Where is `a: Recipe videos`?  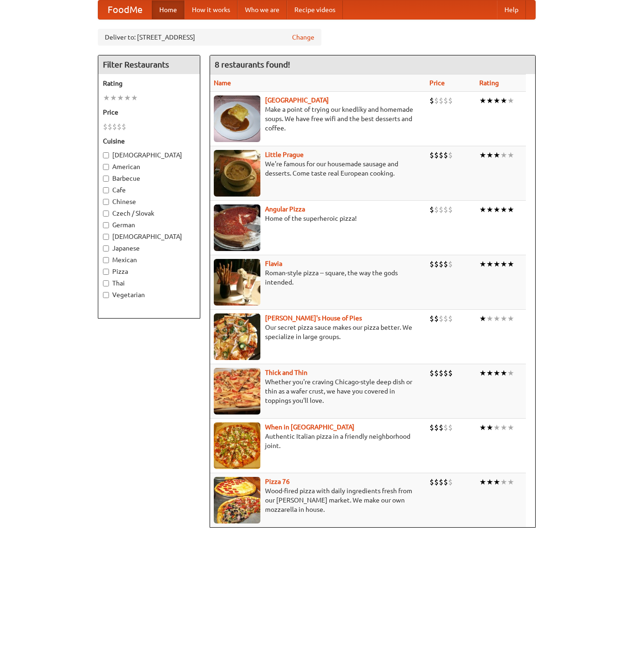 a: Recipe videos is located at coordinates (315, 10).